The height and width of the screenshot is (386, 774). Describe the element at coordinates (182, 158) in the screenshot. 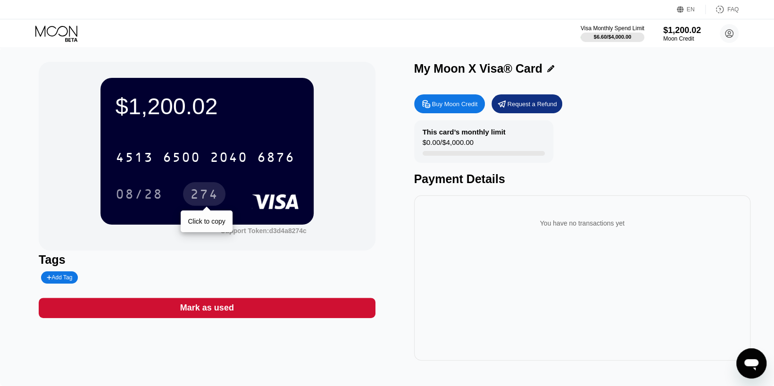

I see `div: 6500` at that location.